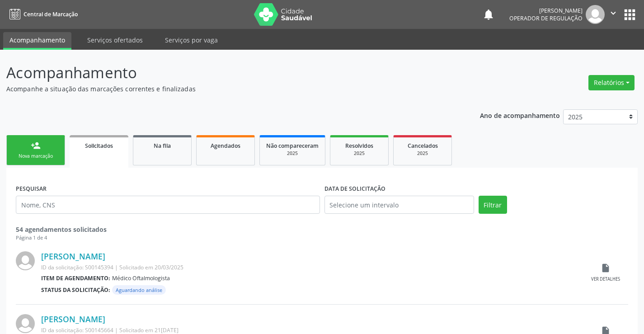  Describe the element at coordinates (606, 279) in the screenshot. I see `div: Ver detalhes` at that location.